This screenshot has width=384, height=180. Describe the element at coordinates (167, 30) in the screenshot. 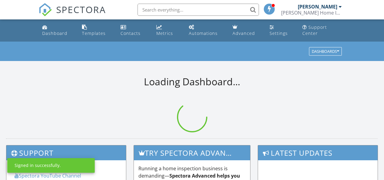

I see `a: Metrics` at that location.